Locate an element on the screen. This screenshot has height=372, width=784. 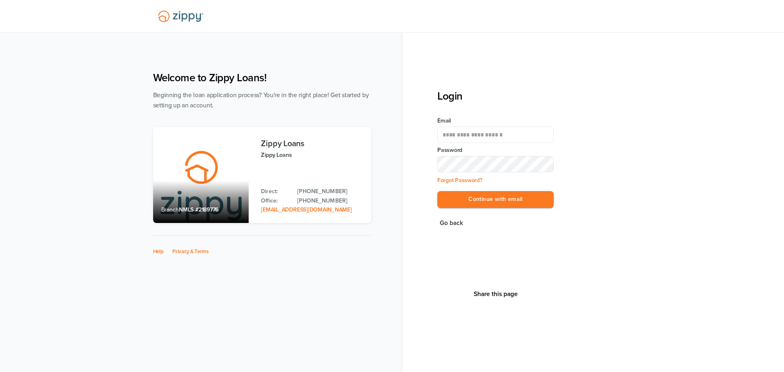
p: Office: is located at coordinates (275, 201).